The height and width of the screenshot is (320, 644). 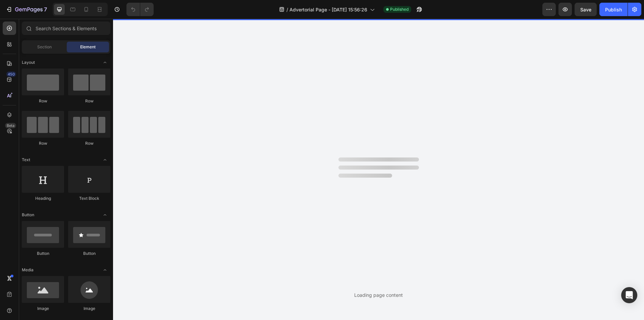 What do you see at coordinates (629, 295) in the screenshot?
I see `div: Open Intercom Messenger` at bounding box center [629, 295].